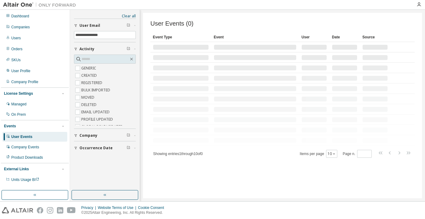 Image resolution: width=425 pixels, height=219 pixels. Describe the element at coordinates (71, 210) in the screenshot. I see `img: youtube.svg` at that location.